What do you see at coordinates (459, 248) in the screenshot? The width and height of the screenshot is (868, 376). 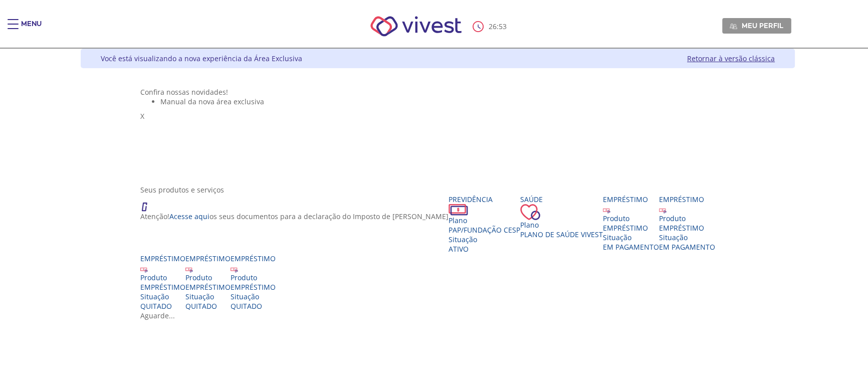 I see `span: Ativo` at bounding box center [459, 248].